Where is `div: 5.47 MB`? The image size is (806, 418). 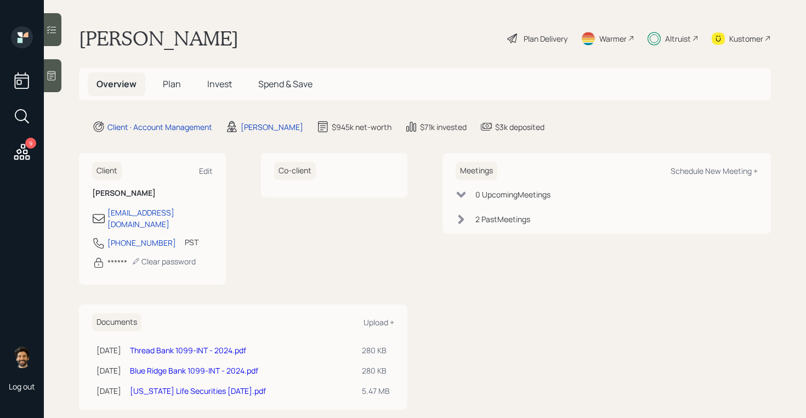
div: 5.47 MB is located at coordinates (375, 390).